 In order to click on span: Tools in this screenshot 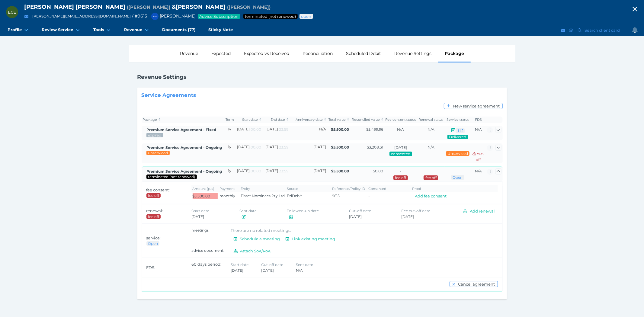, I will do `click(99, 29)`.